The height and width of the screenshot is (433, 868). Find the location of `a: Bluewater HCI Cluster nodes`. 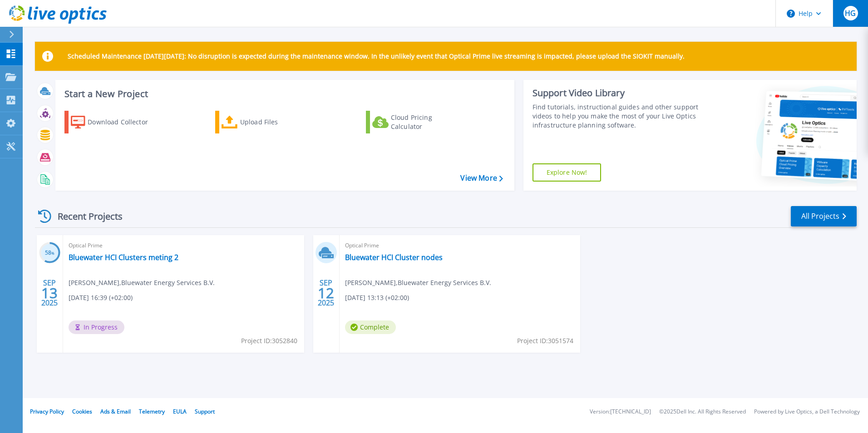

a: Bluewater HCI Cluster nodes is located at coordinates (393, 257).